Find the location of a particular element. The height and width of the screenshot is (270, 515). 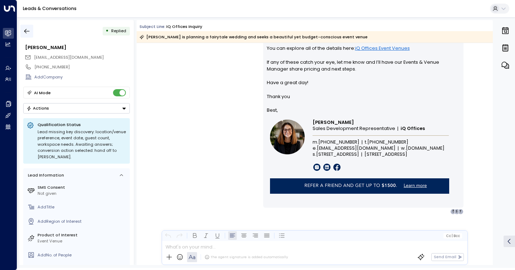

div: AddNo. of People is located at coordinates (82, 255).